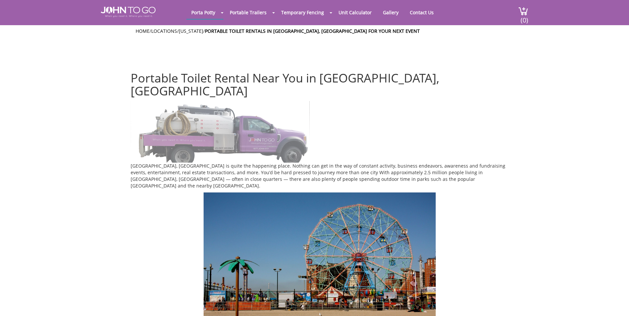 The image size is (629, 316). I want to click on a: Gallery, so click(390, 12).